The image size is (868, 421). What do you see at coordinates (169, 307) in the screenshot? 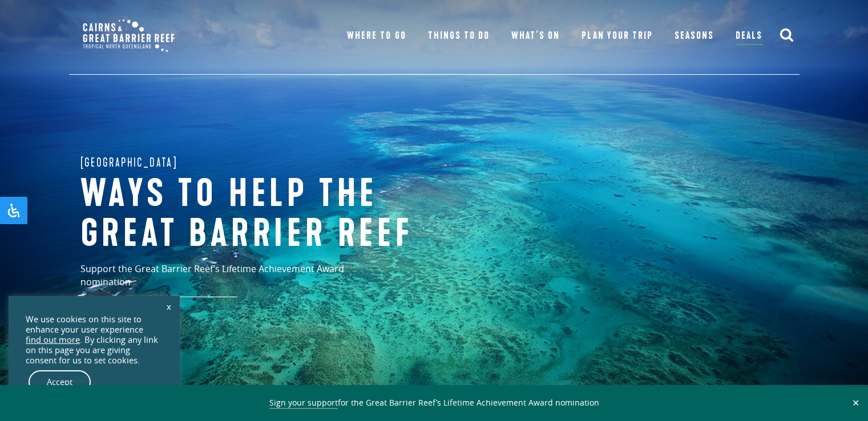
I see `a: x` at bounding box center [169, 307].